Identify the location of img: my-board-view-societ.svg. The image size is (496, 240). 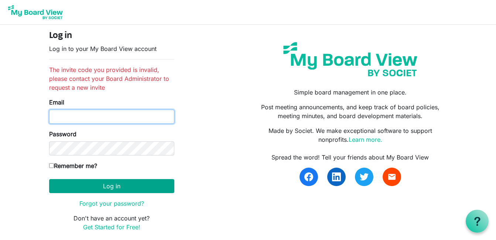
(350, 59).